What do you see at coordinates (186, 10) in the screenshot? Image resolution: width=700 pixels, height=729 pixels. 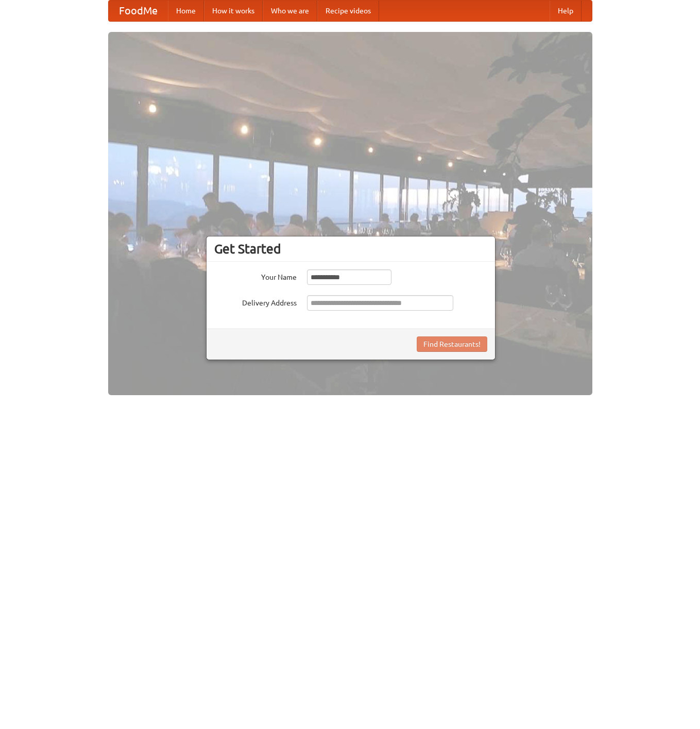 I see `a: Home` at bounding box center [186, 10].